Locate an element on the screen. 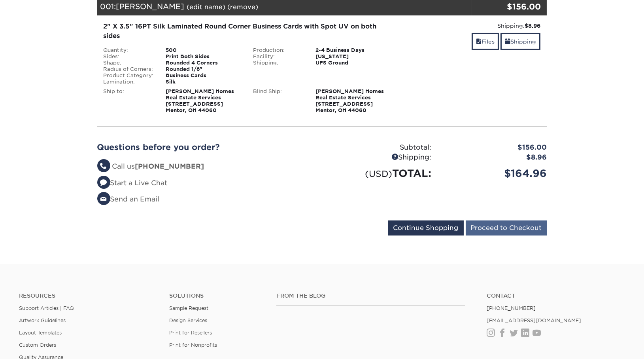  div: Ship to: is located at coordinates (129, 101).